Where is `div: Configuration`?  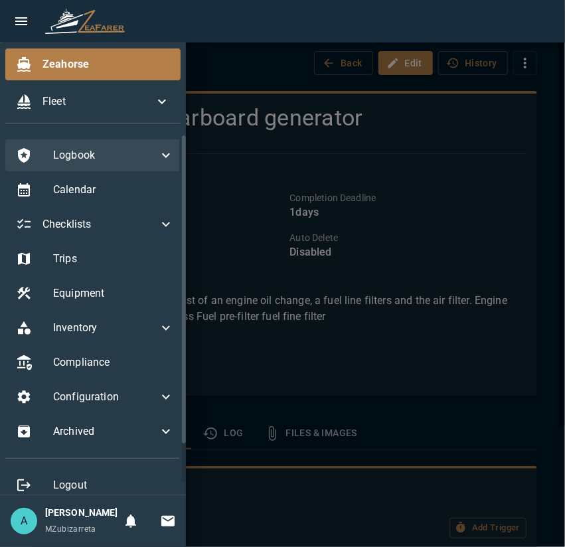
div: Configuration is located at coordinates (95, 397).